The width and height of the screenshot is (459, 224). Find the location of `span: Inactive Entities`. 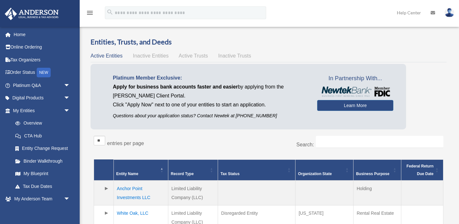

span: Inactive Entities is located at coordinates (151, 55).